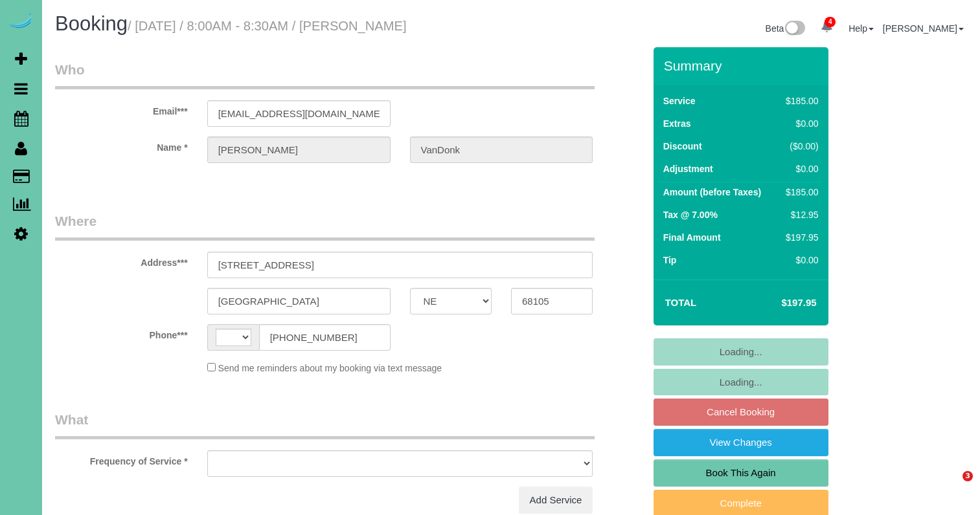 The image size is (980, 515). I want to click on span: Send me reminders about my booking via text message, so click(331, 368).